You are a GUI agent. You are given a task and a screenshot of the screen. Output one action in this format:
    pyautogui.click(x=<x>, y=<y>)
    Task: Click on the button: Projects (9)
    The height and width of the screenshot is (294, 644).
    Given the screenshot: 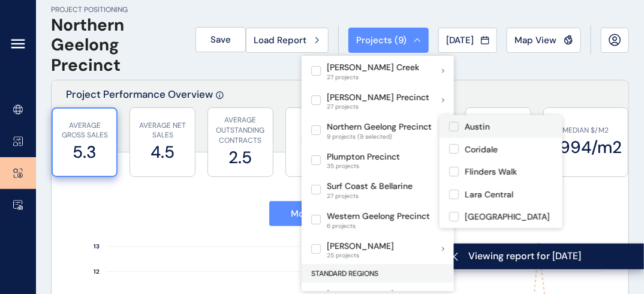 What is the action you would take?
    pyautogui.click(x=389, y=40)
    